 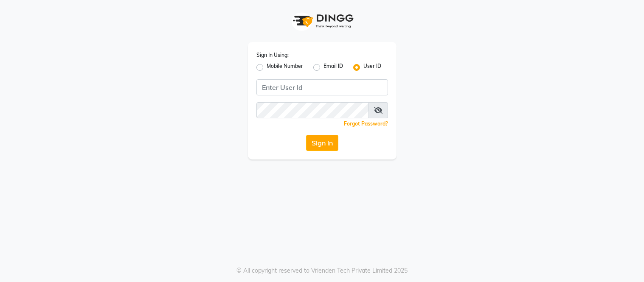 What do you see at coordinates (322, 21) in the screenshot?
I see `img: logo1.svg` at bounding box center [322, 21].